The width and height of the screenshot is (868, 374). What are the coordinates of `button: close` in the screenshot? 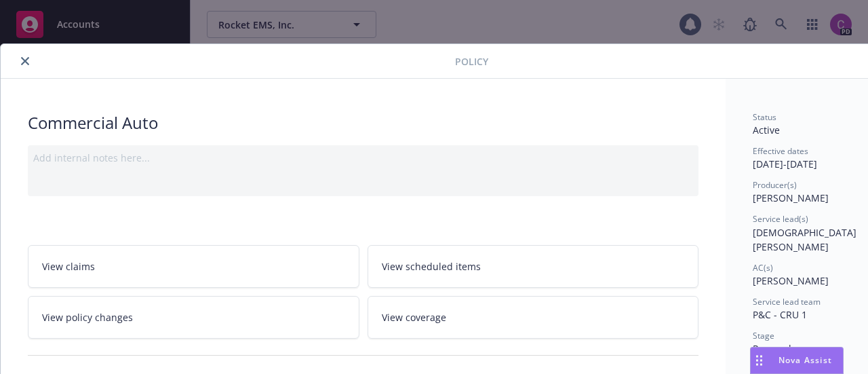 It's located at (25, 61).